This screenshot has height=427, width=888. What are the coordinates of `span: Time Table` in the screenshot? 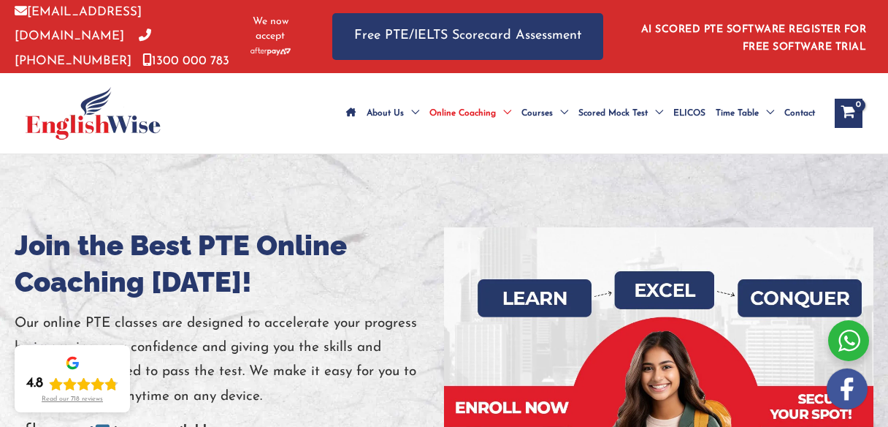 It's located at (737, 113).